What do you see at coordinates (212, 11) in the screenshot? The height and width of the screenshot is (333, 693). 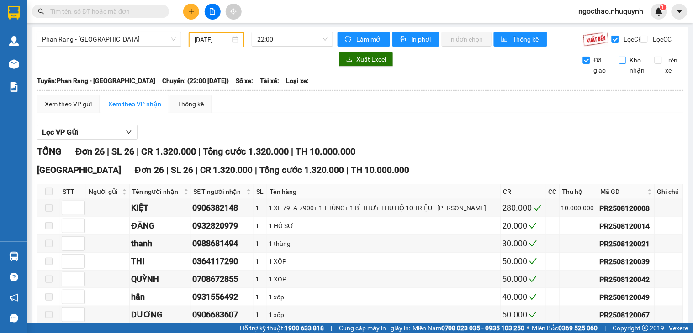 I see `span: file-add` at bounding box center [212, 11].